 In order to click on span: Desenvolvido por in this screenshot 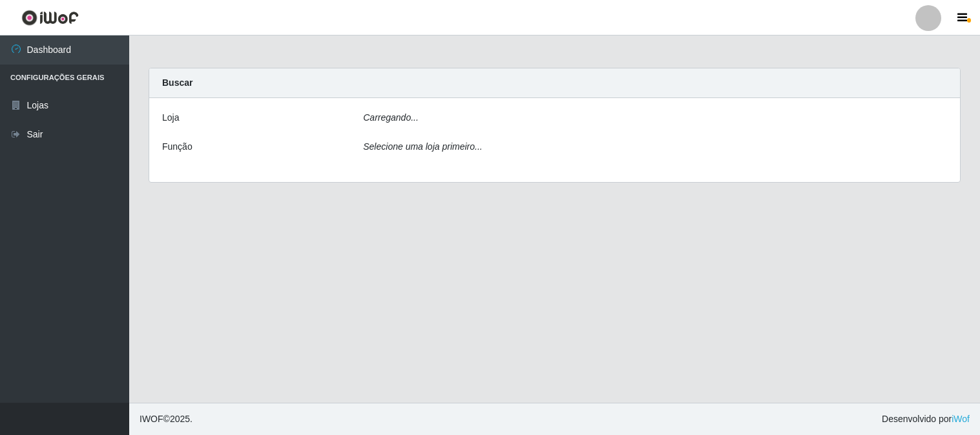, I will do `click(926, 419)`.